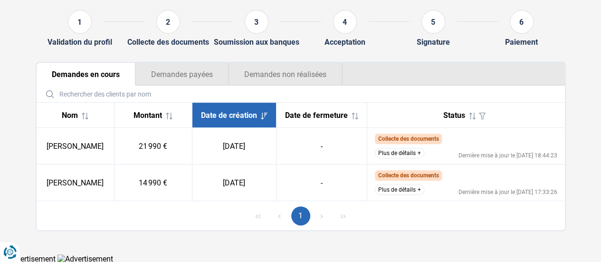 This screenshot has height=262, width=601. Describe the element at coordinates (301, 216) in the screenshot. I see `button: Page 1` at that location.